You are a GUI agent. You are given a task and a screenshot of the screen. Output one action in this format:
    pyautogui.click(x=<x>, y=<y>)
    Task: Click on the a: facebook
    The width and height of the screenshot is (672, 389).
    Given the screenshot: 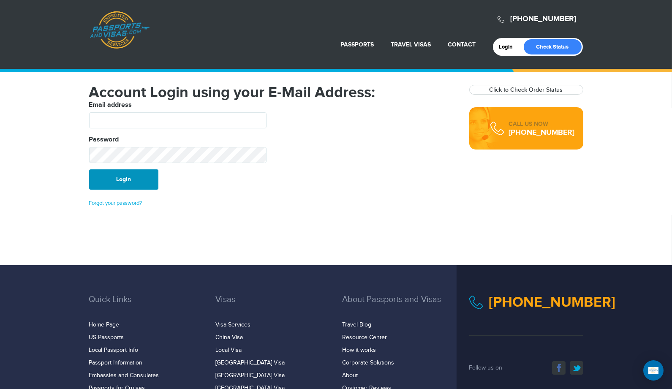 What is the action you would take?
    pyautogui.click(x=558, y=368)
    